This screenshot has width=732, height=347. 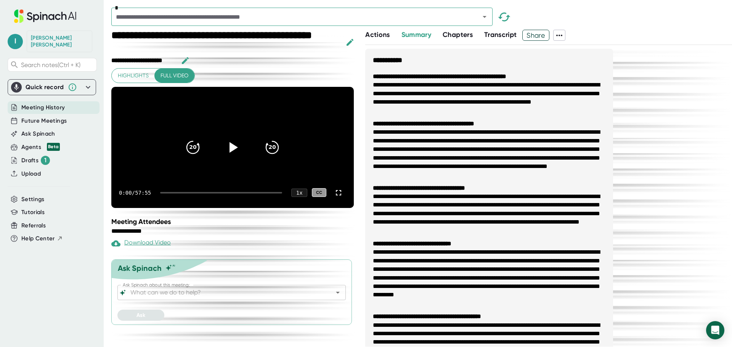 I want to click on button: Summary, so click(x=416, y=35).